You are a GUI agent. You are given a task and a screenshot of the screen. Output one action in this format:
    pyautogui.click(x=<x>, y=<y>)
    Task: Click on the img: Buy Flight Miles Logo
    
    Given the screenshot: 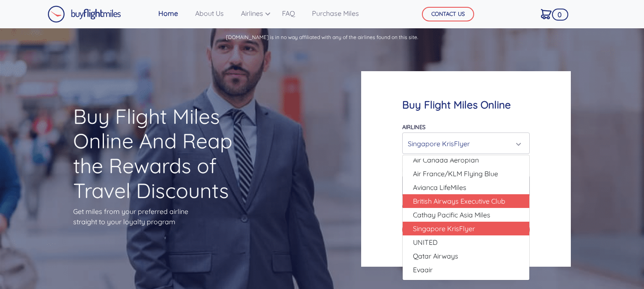 What is the action you would take?
    pyautogui.click(x=84, y=14)
    